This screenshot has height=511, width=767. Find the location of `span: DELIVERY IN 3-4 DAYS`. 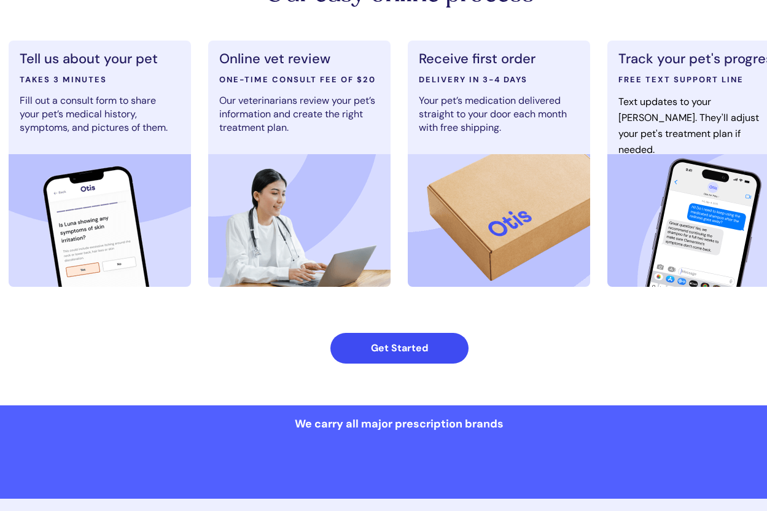

span: DELIVERY IN 3-4 DAYS is located at coordinates (473, 79).